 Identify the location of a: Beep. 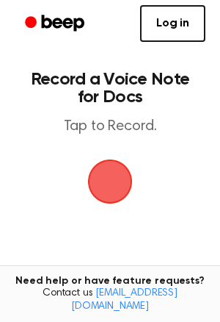
(56, 24).